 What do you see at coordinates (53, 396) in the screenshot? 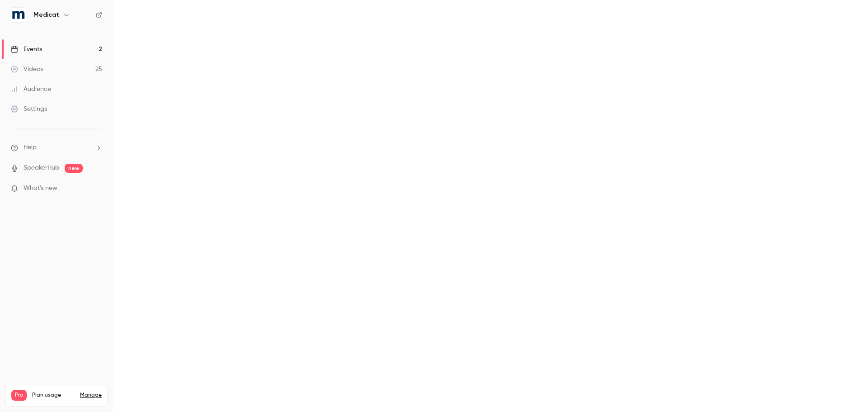
I see `span: Plan usage` at bounding box center [53, 396].